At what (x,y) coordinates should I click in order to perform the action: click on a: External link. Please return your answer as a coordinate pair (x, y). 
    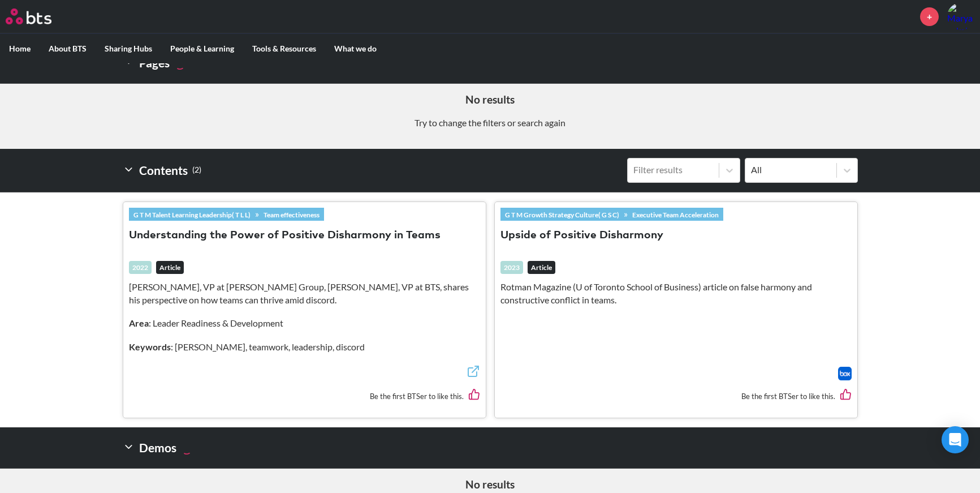
    Looking at the image, I should click on (473, 373).